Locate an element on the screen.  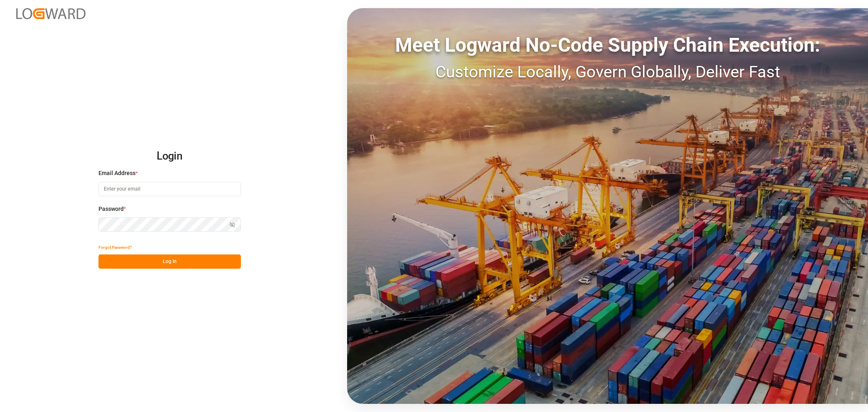
span: Email Address is located at coordinates (117, 173).